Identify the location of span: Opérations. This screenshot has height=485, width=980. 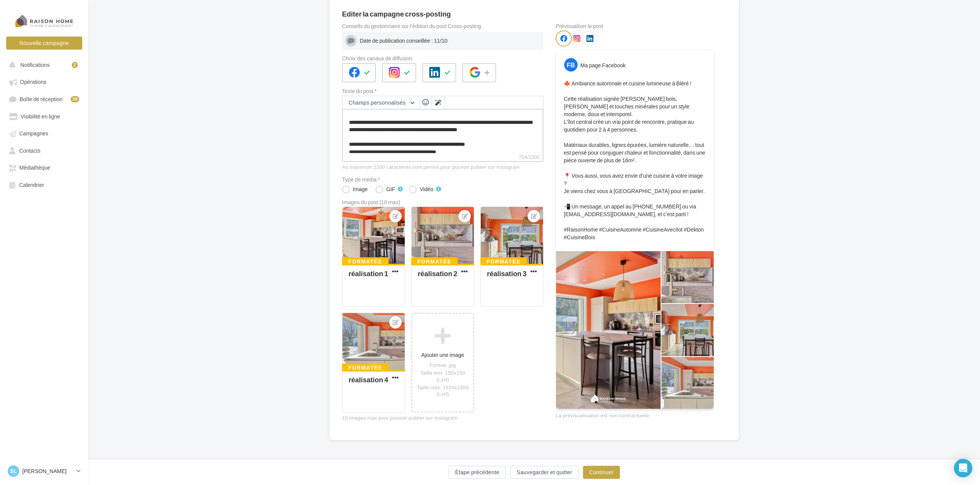
(33, 82).